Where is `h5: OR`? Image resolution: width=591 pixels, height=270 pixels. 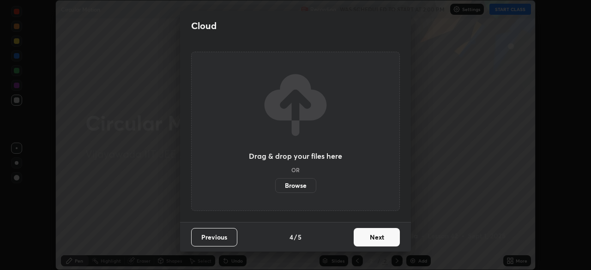 h5: OR is located at coordinates (296, 170).